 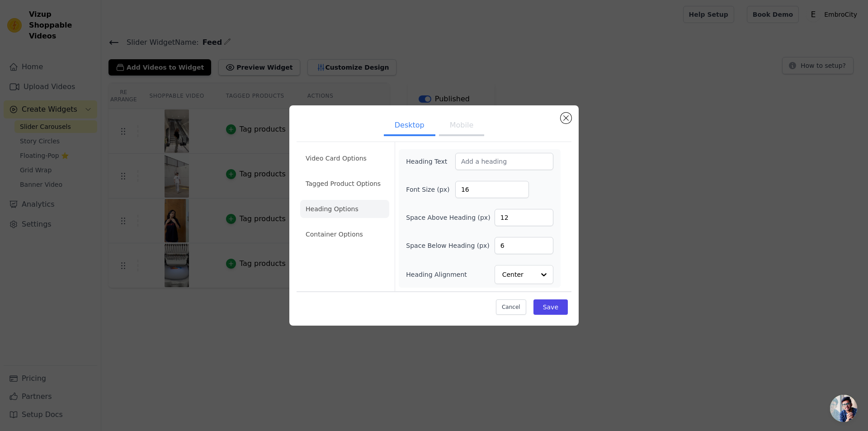 I want to click on label: Heading Text, so click(x=431, y=161).